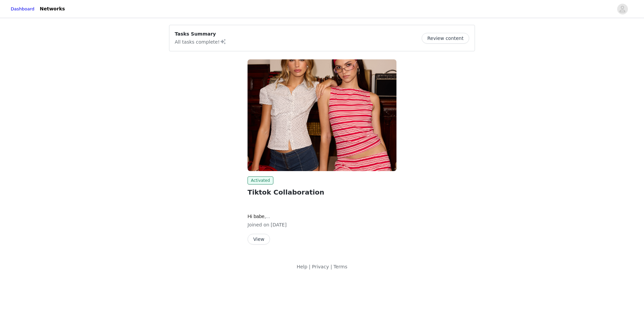 This screenshot has height=317, width=644. What do you see at coordinates (200, 41) in the screenshot?
I see `p: All tasks complete!` at bounding box center [200, 41].